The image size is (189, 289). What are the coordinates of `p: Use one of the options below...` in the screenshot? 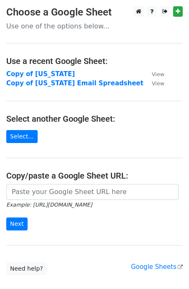 It's located at (95, 26).